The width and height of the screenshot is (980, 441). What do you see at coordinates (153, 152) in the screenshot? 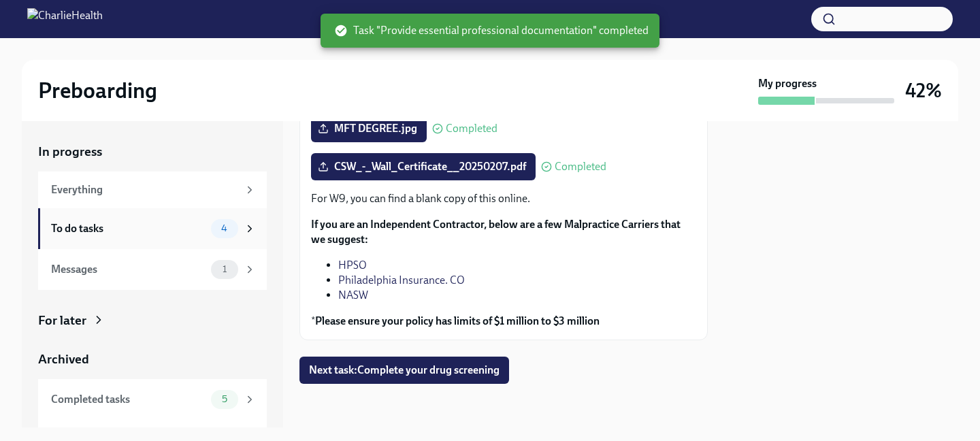
I see `div: In progress` at bounding box center [153, 152].